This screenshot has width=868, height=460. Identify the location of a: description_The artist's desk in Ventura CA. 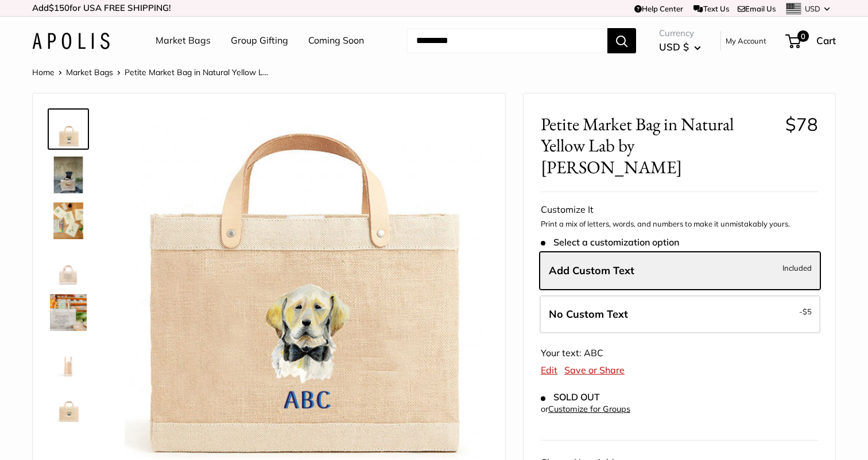
(68, 221).